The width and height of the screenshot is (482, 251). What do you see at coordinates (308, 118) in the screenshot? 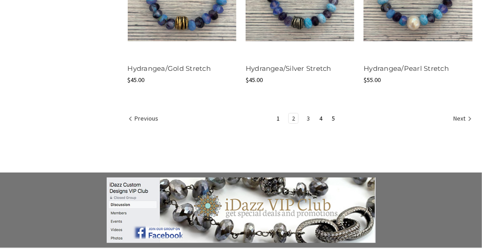
I see `a: Page 3 of 5` at bounding box center [308, 118].